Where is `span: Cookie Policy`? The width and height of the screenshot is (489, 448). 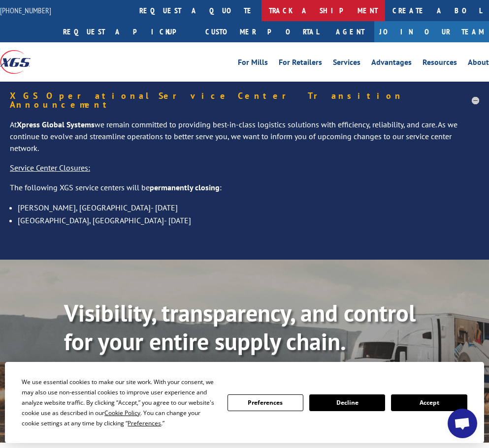
span: Cookie Policy is located at coordinates (122, 413).